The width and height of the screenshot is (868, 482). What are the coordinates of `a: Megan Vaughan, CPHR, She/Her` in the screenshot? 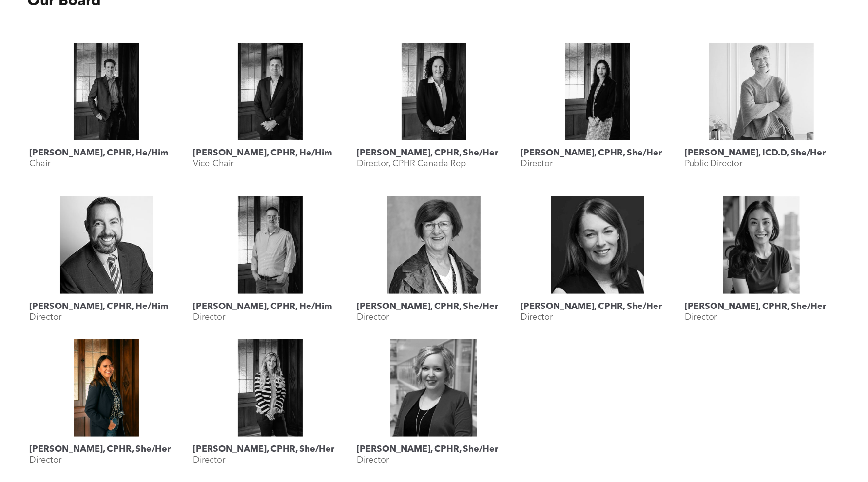 It's located at (270, 388).